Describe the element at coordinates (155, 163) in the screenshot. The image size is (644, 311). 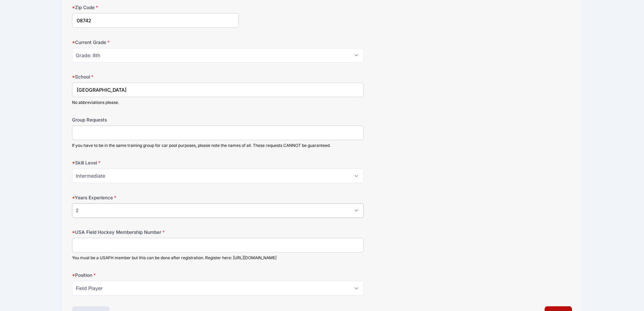
I see `label: Skill Level` at that location.